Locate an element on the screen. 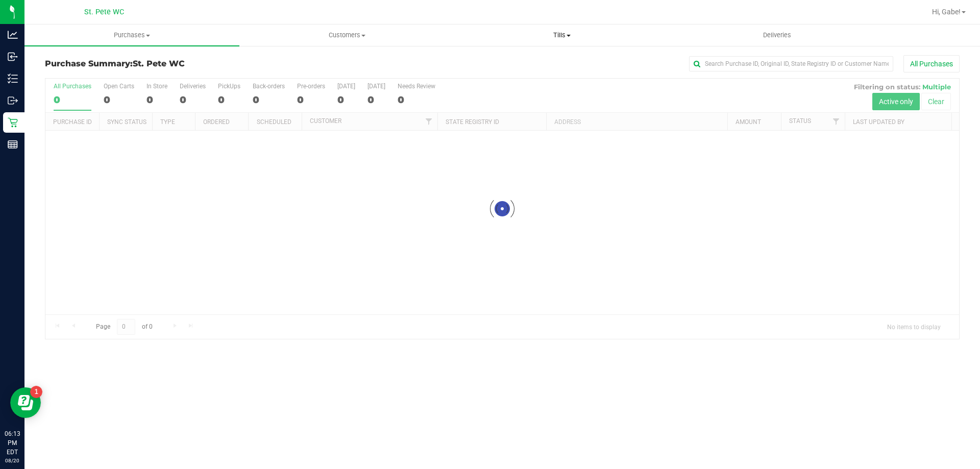  inline-svg: Analytics is located at coordinates (13, 35).